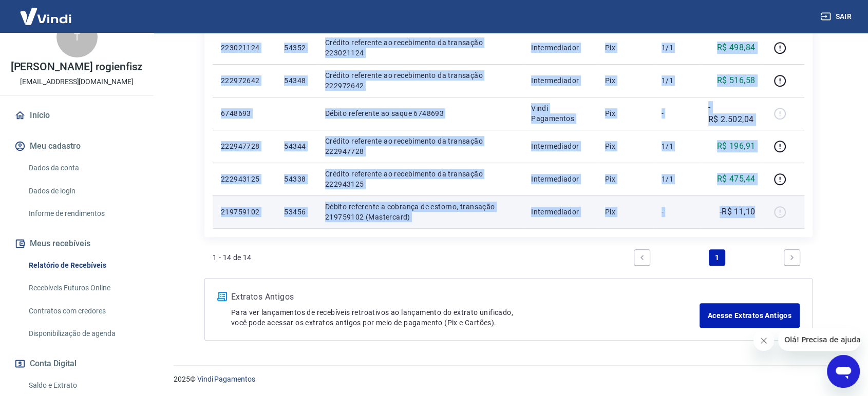 The image size is (868, 396). I want to click on a: Dados da conta, so click(83, 168).